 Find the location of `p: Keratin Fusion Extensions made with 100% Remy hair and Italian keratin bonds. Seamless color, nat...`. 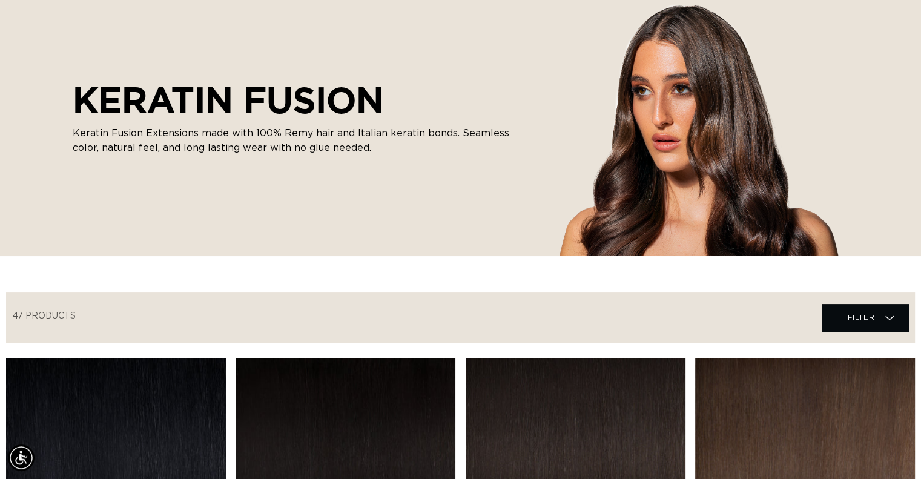

p: Keratin Fusion Extensions made with 100% Remy hair and Italian keratin bonds. Seamless color, nat... is located at coordinates (303, 140).